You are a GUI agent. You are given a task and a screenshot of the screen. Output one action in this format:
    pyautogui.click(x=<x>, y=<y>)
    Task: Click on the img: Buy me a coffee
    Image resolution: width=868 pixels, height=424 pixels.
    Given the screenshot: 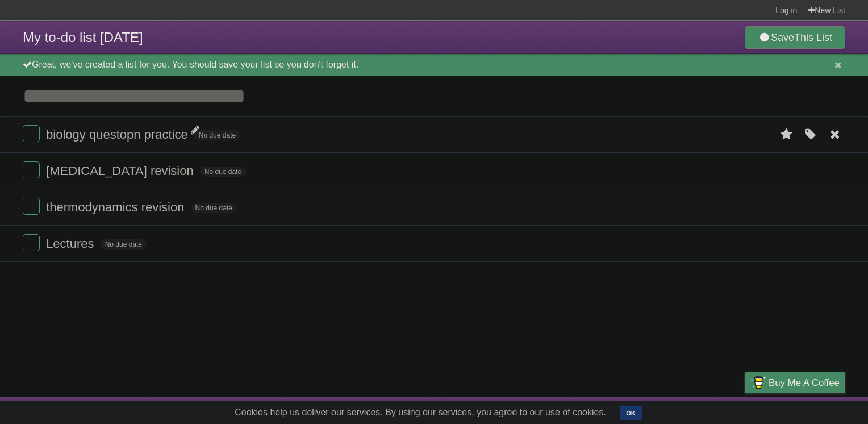 What is the action you would take?
    pyautogui.click(x=758, y=382)
    